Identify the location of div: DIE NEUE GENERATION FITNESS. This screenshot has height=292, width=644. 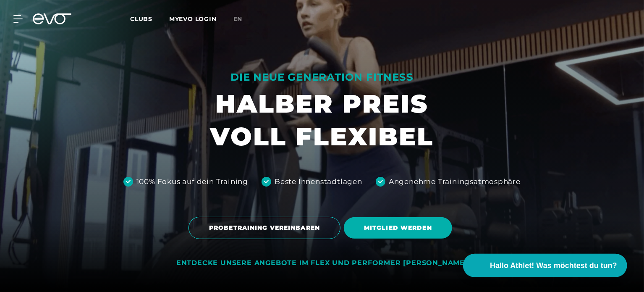
(322, 78).